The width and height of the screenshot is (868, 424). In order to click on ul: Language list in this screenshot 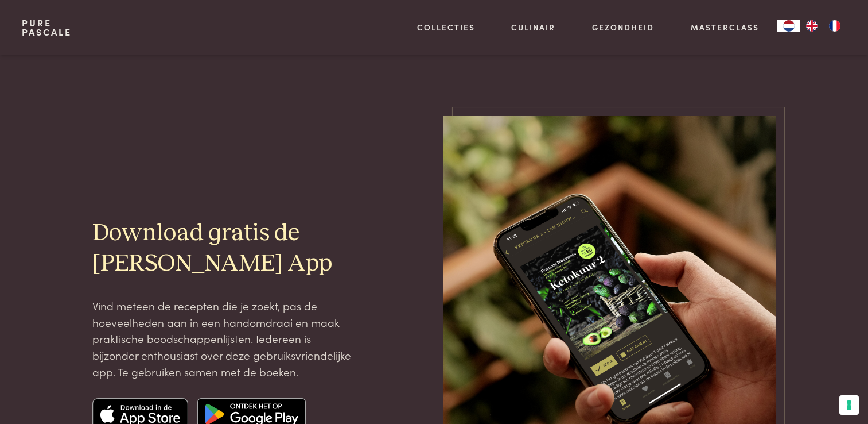, I will do `click(823, 26)`.